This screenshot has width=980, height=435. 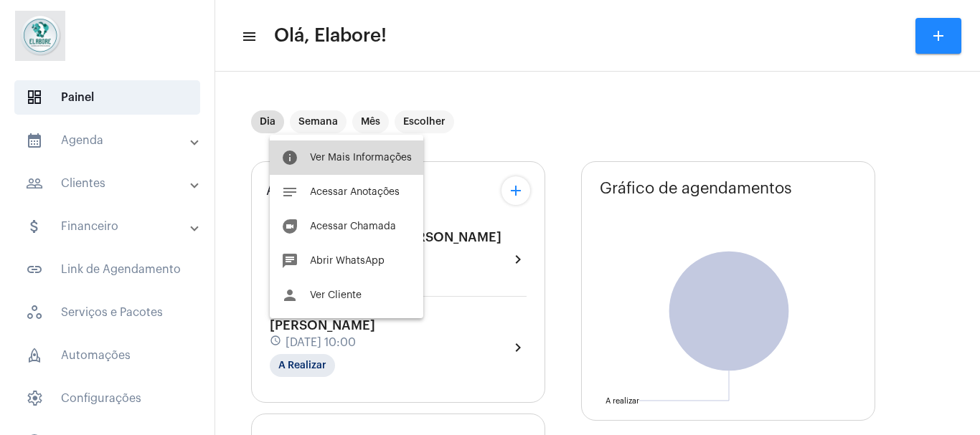 What do you see at coordinates (290, 261) in the screenshot?
I see `mat-icon: chat` at bounding box center [290, 261].